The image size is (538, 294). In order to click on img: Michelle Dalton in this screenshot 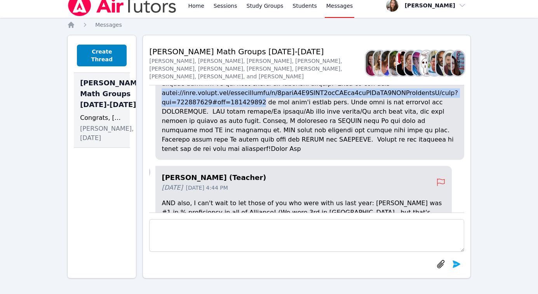, I will do `click(411, 63)`.